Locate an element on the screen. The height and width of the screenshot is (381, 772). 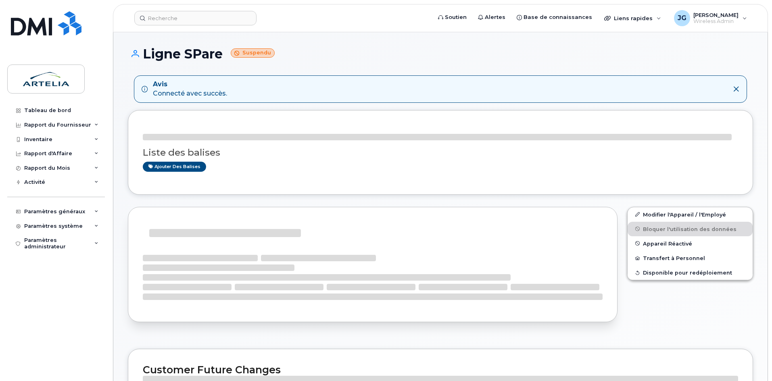
button: Transfert à Personnel is located at coordinates (690, 258).